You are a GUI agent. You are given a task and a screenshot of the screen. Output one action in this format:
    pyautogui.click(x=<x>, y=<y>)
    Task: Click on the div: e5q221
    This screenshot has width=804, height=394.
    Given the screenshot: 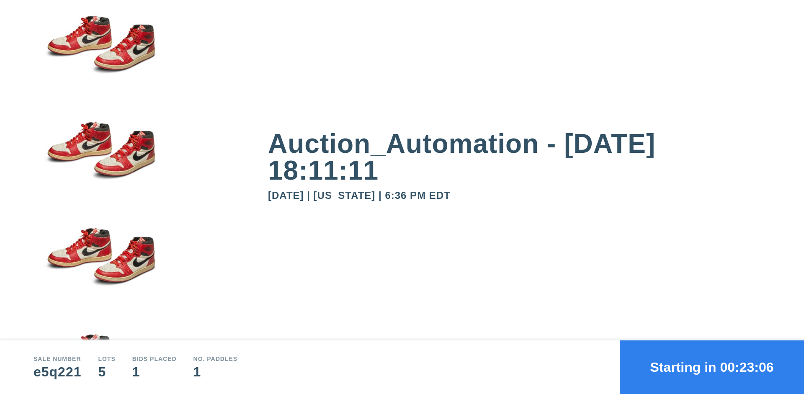 What is the action you would take?
    pyautogui.click(x=57, y=372)
    